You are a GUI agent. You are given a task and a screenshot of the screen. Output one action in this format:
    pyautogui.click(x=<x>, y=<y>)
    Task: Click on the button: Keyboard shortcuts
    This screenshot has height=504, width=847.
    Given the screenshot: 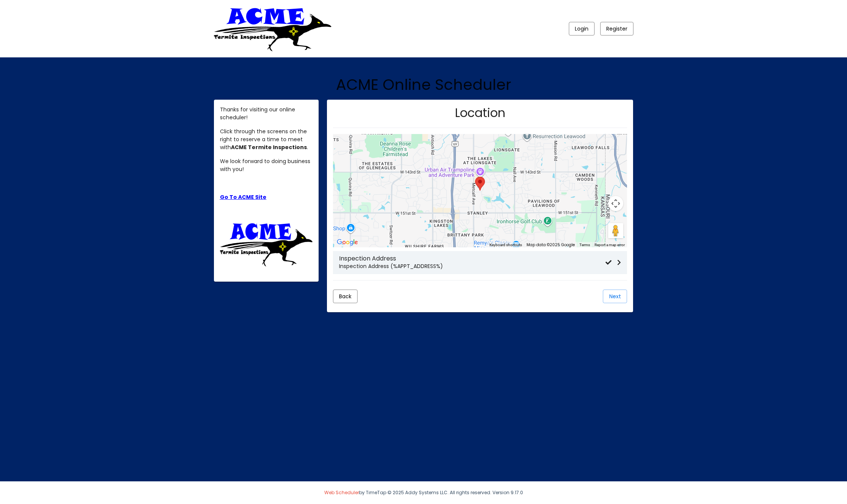 What is the action you would take?
    pyautogui.click(x=505, y=245)
    